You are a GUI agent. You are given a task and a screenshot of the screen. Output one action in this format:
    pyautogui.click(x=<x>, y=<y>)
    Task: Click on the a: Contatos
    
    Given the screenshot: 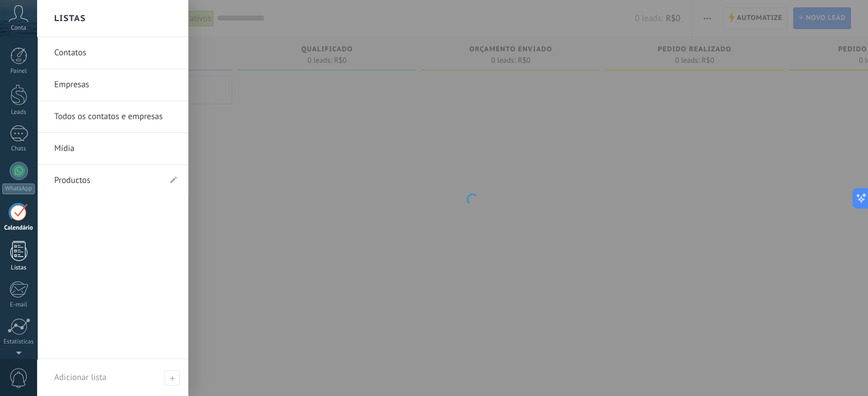 What is the action you would take?
    pyautogui.click(x=115, y=53)
    